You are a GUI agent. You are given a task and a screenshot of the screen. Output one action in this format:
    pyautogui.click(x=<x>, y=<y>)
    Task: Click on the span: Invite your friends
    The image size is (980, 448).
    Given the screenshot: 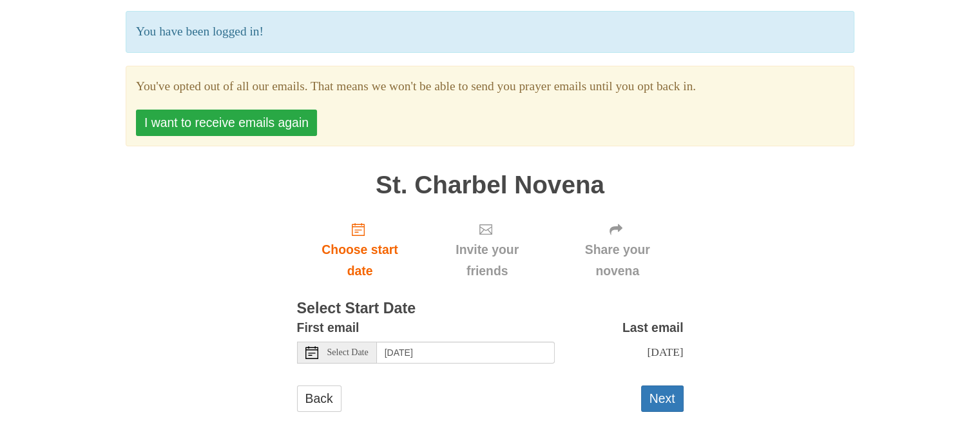 What is the action you would take?
    pyautogui.click(x=487, y=261)
    